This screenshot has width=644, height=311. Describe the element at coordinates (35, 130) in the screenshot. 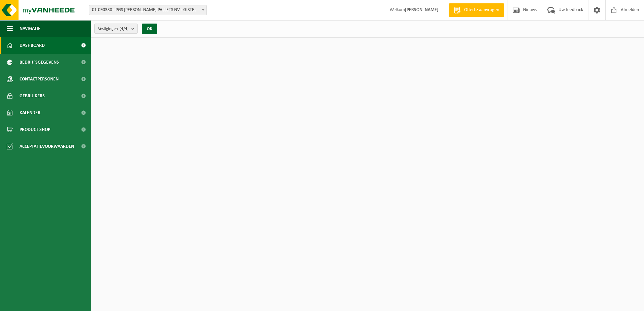

I see `span: Product Shop` at that location.